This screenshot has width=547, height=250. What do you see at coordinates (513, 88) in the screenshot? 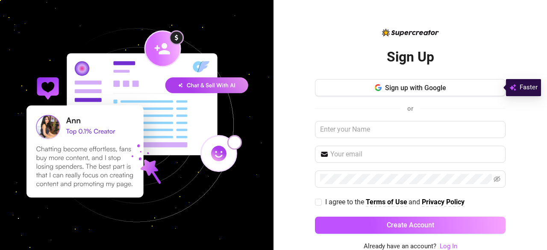
I see `img: svg%3e` at bounding box center [513, 88].